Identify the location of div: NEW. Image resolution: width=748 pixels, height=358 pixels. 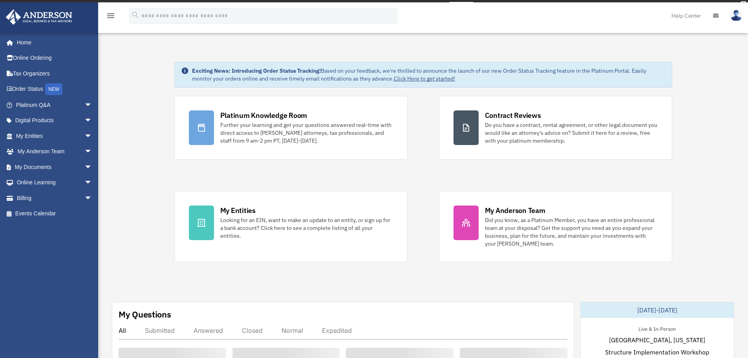
(54, 89).